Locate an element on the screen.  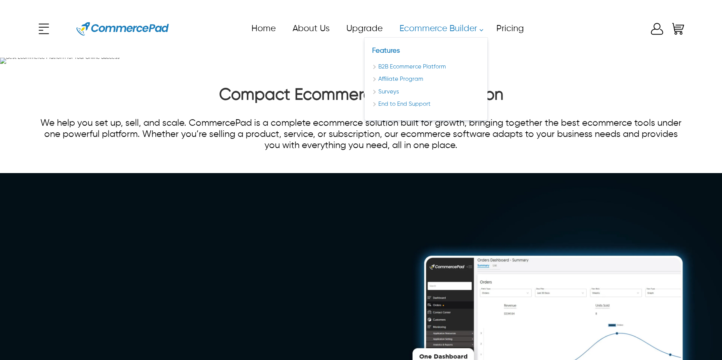
a: Website Logo for Commerce Pad is located at coordinates (123, 29).